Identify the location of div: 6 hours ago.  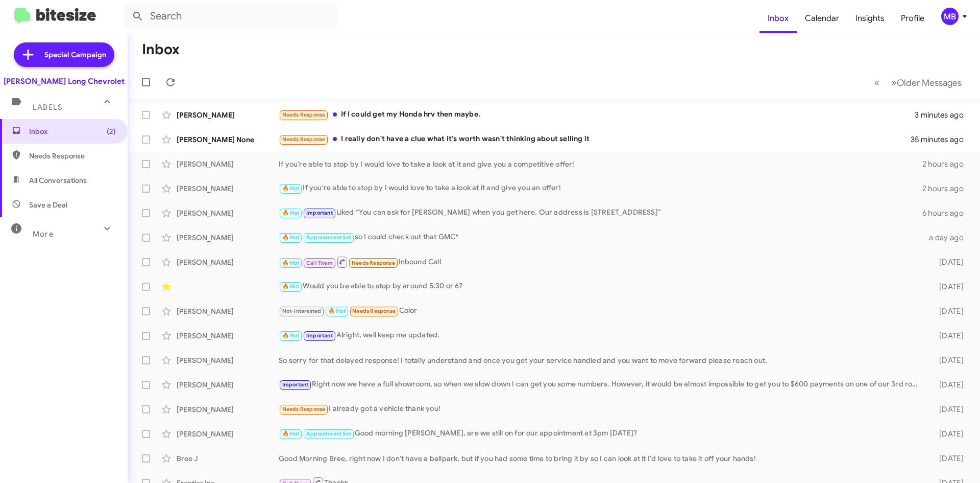
(947, 213).